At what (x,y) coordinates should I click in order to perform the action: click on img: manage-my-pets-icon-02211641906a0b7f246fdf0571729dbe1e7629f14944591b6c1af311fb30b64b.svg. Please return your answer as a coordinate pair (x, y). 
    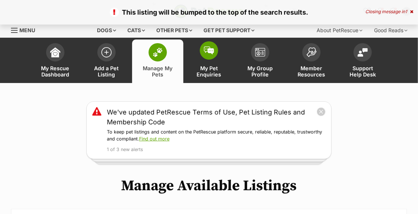
    Looking at the image, I should click on (158, 52).